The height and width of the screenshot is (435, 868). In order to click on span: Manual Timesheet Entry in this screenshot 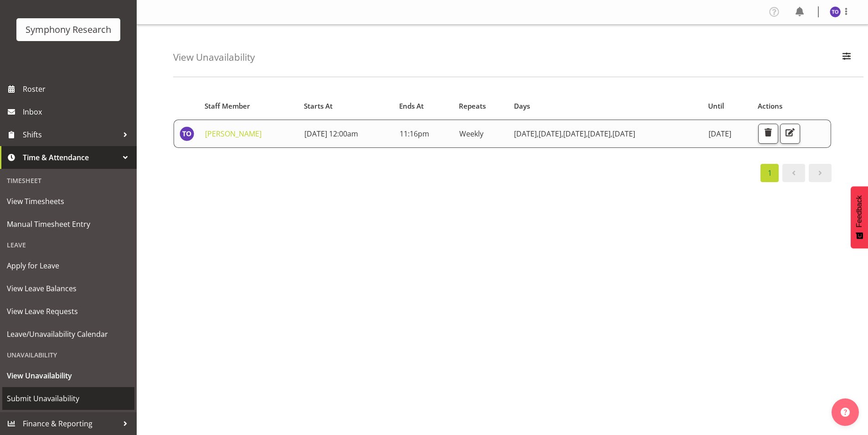, I will do `click(69, 224)`.